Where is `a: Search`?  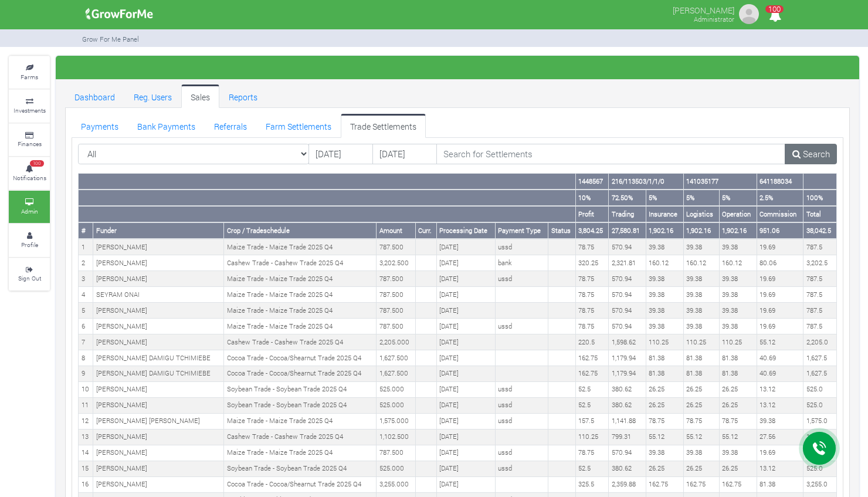 a: Search is located at coordinates (810, 154).